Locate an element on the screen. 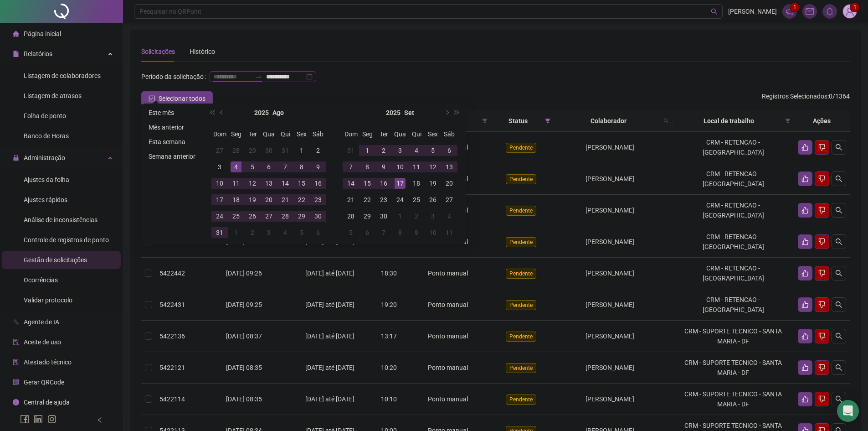  td: 2025-09-14 is located at coordinates (351, 183).